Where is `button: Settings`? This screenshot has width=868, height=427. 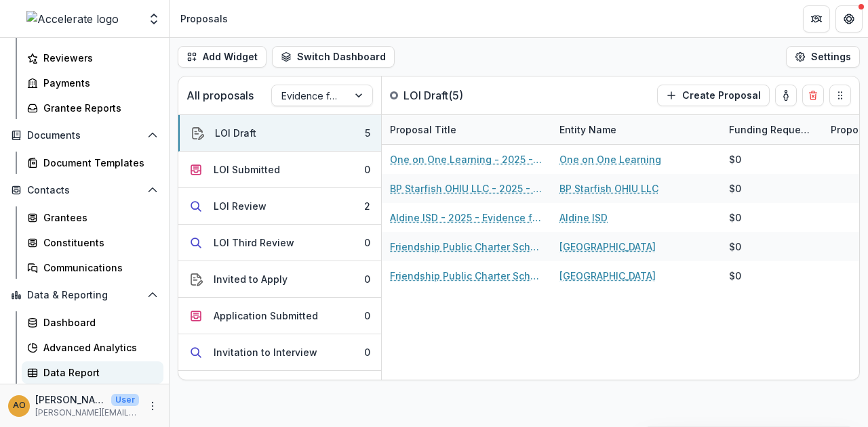 button: Settings is located at coordinates (822, 57).